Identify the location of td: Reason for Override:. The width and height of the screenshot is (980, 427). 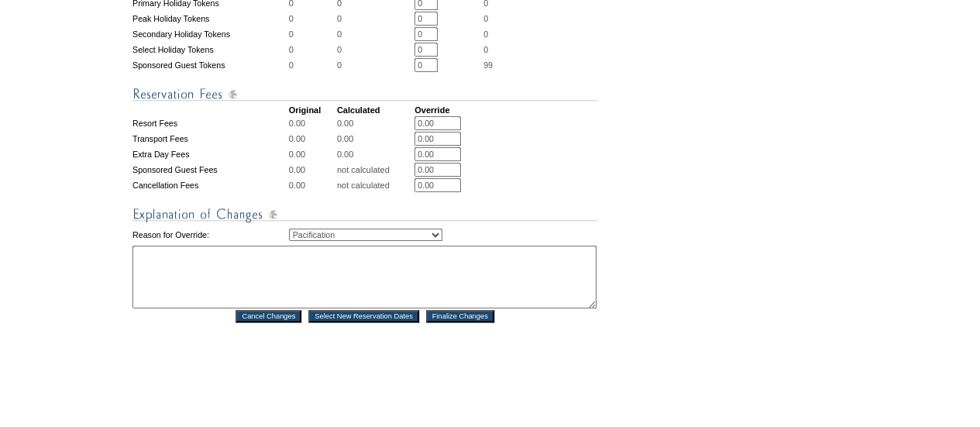
(210, 235).